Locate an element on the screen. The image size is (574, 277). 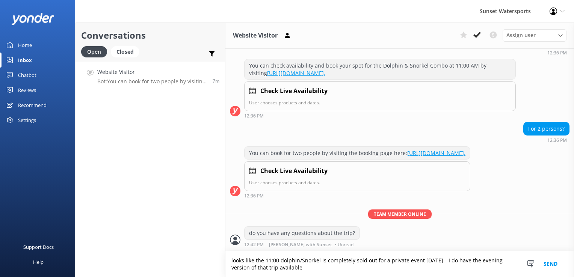
h3: Website Visitor is located at coordinates (255, 36).